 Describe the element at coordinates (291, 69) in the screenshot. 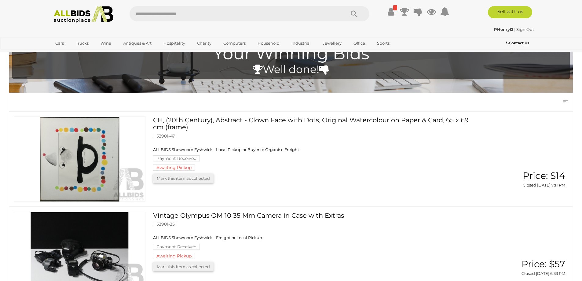

I see `h4: Well done!` at that location.